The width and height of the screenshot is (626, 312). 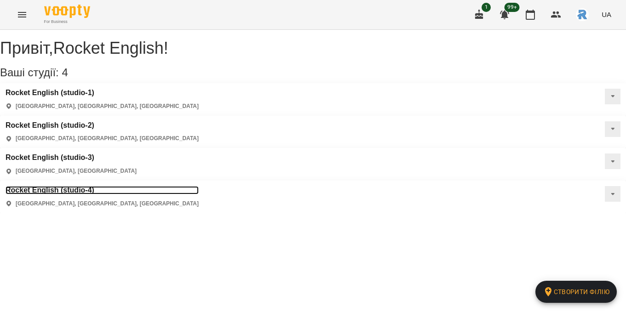 I want to click on span: UA, so click(x=606, y=14).